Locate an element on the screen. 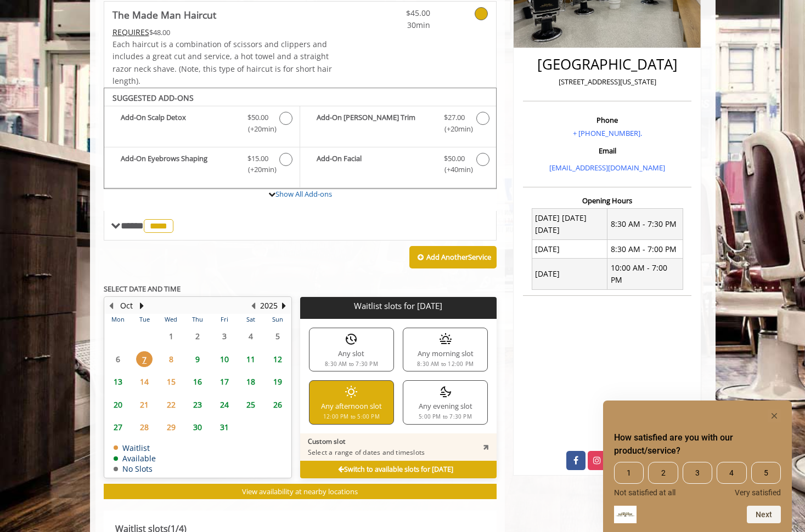 The image size is (805, 532). td: Select day15 is located at coordinates (171, 382).